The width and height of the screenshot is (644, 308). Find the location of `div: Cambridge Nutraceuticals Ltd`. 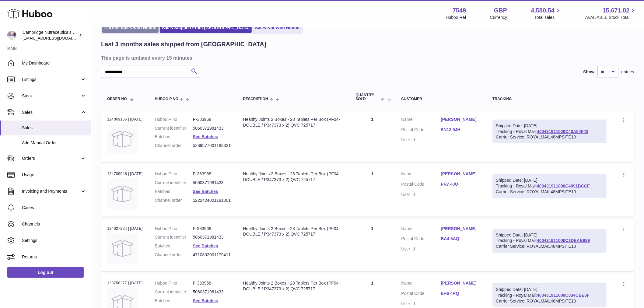

div: Cambridge Nutraceuticals Ltd is located at coordinates (50, 35).